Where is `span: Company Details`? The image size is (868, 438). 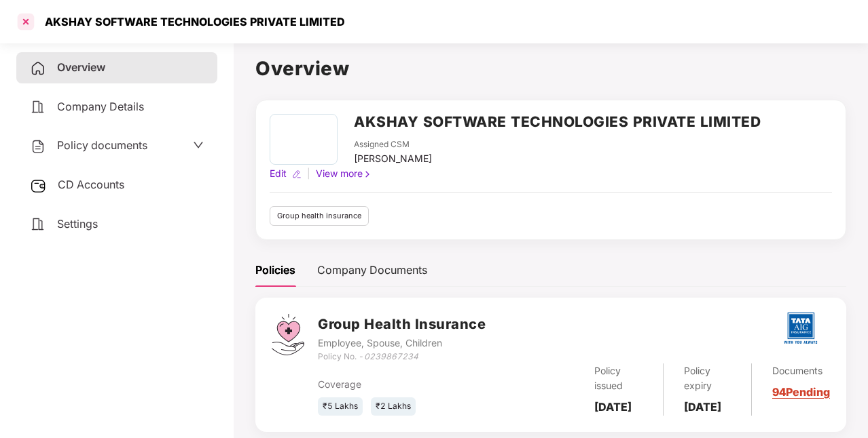 span: Company Details is located at coordinates (101, 106).